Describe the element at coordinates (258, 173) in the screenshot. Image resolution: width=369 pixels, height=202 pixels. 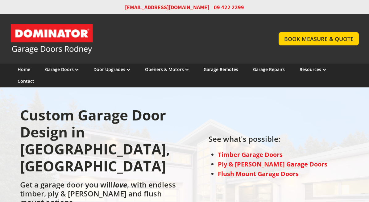
I see `a: Flush Mount Garage Doors` at that location.